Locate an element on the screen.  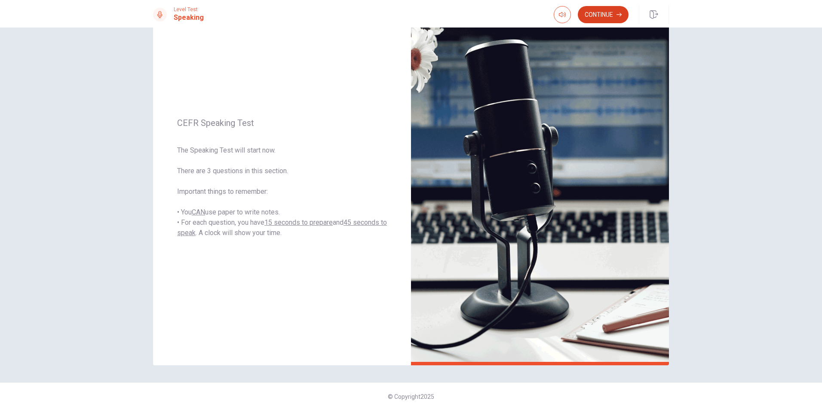
button: Continue is located at coordinates (603, 15).